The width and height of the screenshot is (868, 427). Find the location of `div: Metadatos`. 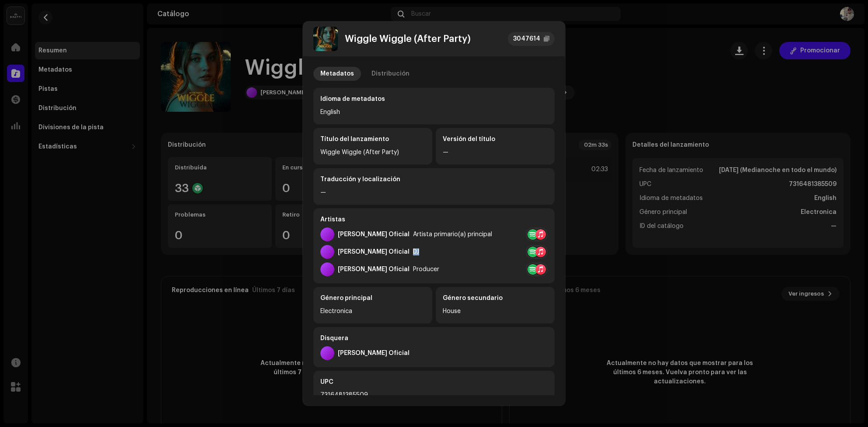

div: Metadatos is located at coordinates (337, 74).